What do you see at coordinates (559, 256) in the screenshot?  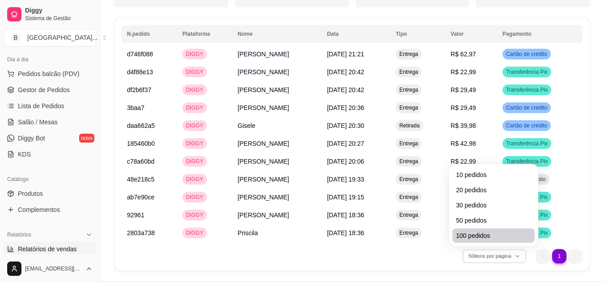 I see `li: pagination item 1 active` at bounding box center [559, 256].